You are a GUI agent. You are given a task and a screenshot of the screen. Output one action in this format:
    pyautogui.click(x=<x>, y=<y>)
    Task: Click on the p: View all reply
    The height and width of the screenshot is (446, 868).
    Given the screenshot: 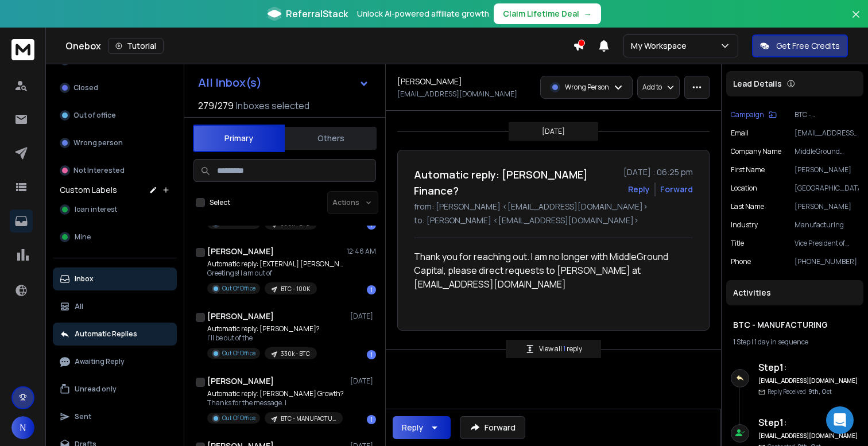 What is the action you would take?
    pyautogui.click(x=560, y=349)
    